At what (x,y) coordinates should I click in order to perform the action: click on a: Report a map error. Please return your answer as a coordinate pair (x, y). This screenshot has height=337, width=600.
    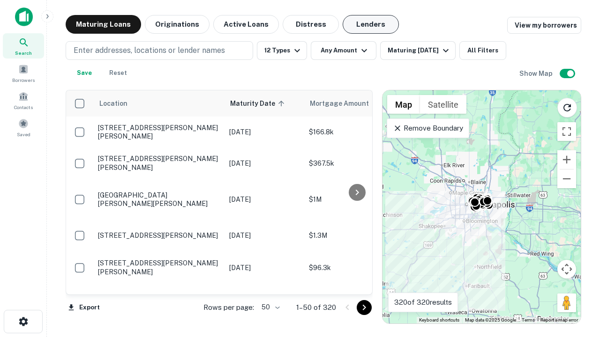
    Looking at the image, I should click on (559, 320).